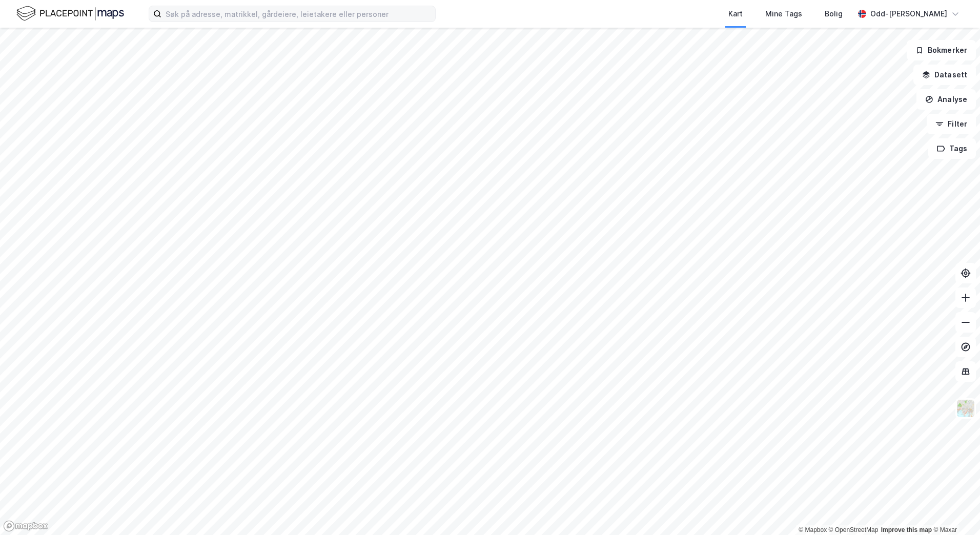  I want to click on input: Søk på adresse, matrikkel, gårdeiere, leietakere eller personer, so click(298, 14).